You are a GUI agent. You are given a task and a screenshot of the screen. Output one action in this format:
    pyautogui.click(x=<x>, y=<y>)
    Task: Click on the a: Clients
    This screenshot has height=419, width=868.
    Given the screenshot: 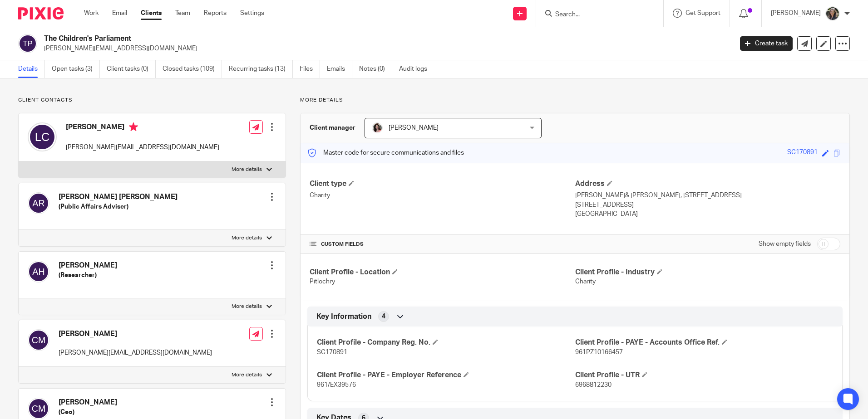 What is the action you would take?
    pyautogui.click(x=151, y=13)
    